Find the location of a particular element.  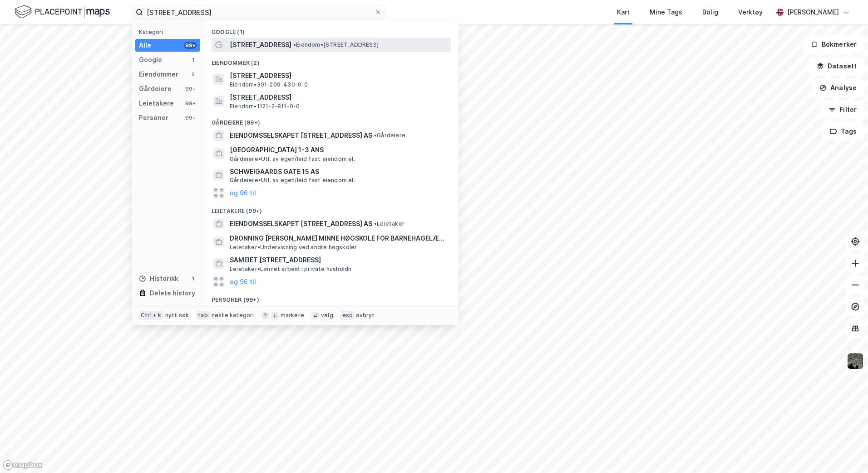

div: Personer (99+) is located at coordinates (331, 298).